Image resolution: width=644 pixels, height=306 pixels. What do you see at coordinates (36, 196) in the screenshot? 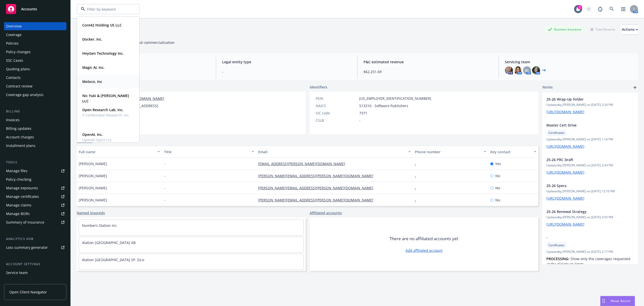
I see `a: Manage certificates` at bounding box center [36, 196].